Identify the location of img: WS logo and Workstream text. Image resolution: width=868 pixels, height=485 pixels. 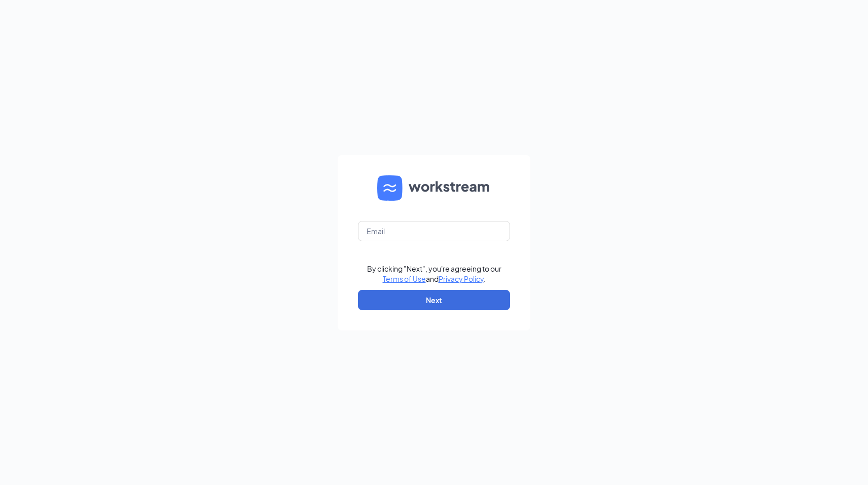
(434, 188).